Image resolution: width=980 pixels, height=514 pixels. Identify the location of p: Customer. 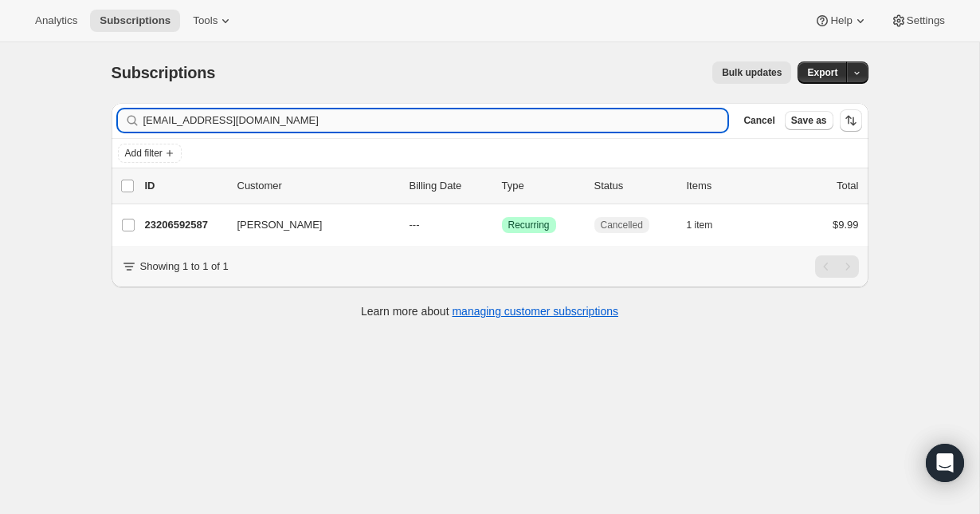
(317, 186).